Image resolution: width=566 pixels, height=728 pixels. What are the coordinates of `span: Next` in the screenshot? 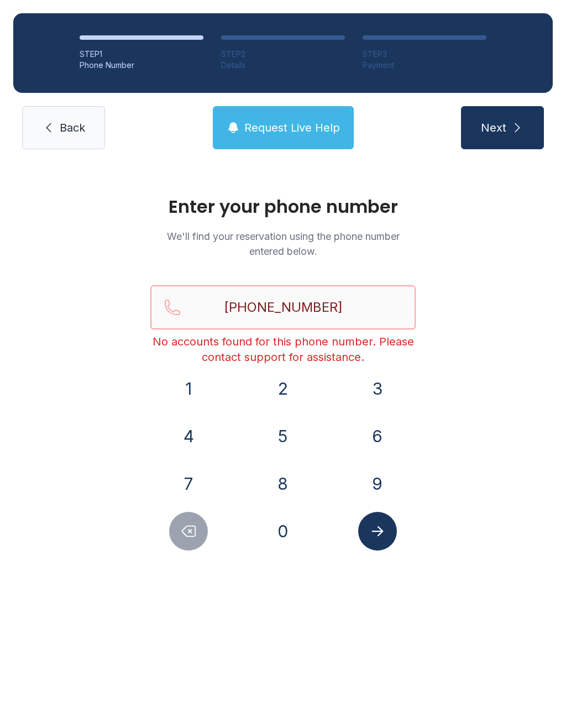 It's located at (494, 127).